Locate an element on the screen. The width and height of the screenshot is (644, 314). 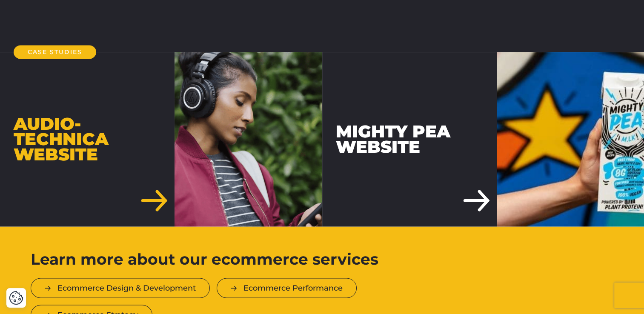
a: Ecommerce Design & Development is located at coordinates (120, 288).